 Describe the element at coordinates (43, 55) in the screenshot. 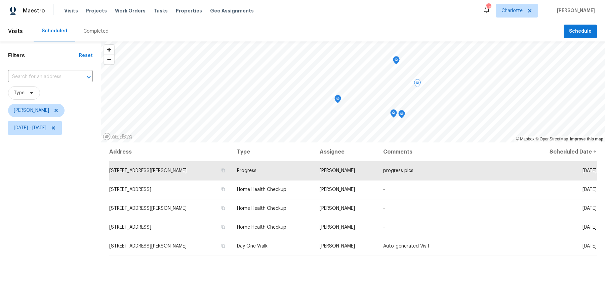

I see `h1: Filters` at that location.